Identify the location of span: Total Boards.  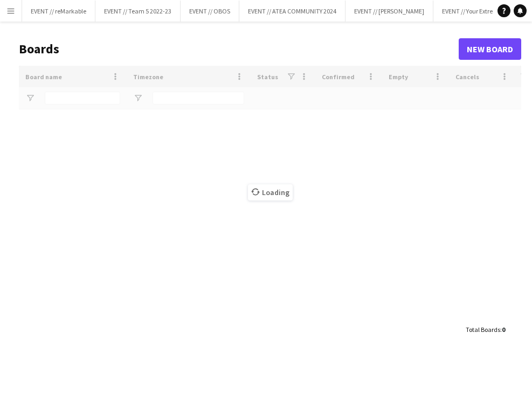
(483, 330).